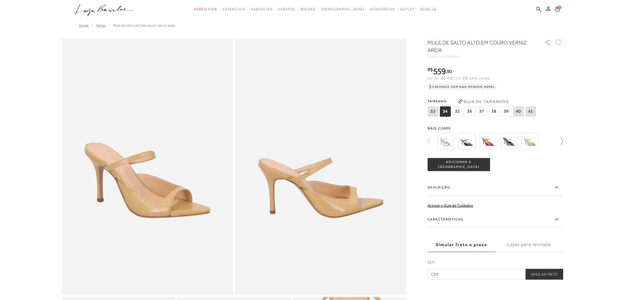 The image size is (644, 300). What do you see at coordinates (462, 245) in the screenshot?
I see `label: Simular frete e prazo` at bounding box center [462, 245].